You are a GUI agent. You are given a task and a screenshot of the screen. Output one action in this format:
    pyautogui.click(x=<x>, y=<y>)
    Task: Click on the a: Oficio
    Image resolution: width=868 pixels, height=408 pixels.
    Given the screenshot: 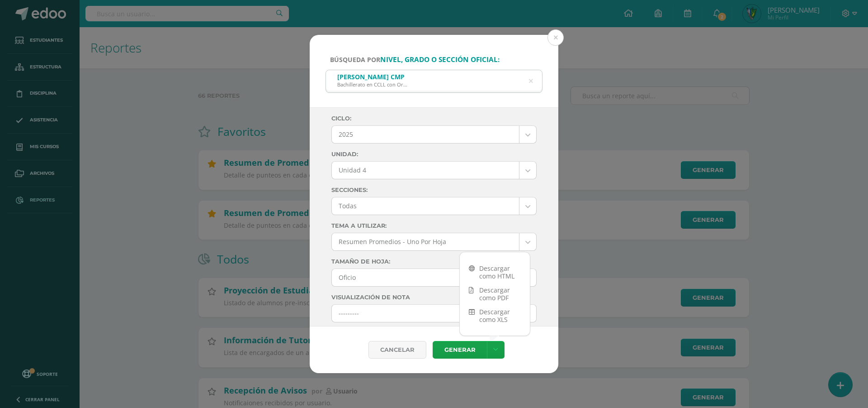 What is the action you would take?
    pyautogui.click(x=434, y=278)
    